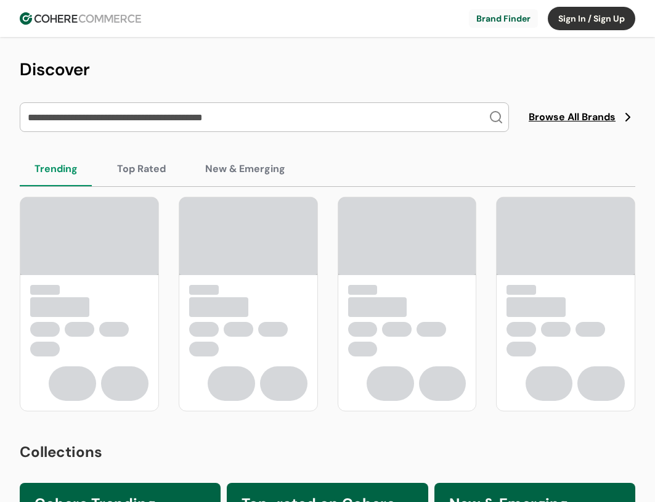  What do you see at coordinates (245, 169) in the screenshot?
I see `button: New & Emerging` at bounding box center [245, 169].